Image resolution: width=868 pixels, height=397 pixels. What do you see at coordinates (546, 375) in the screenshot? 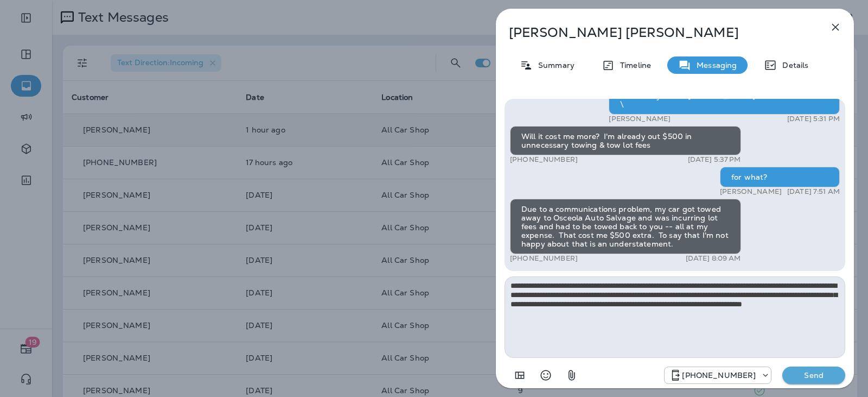
I see `button: Select an emoji` at bounding box center [546, 375].